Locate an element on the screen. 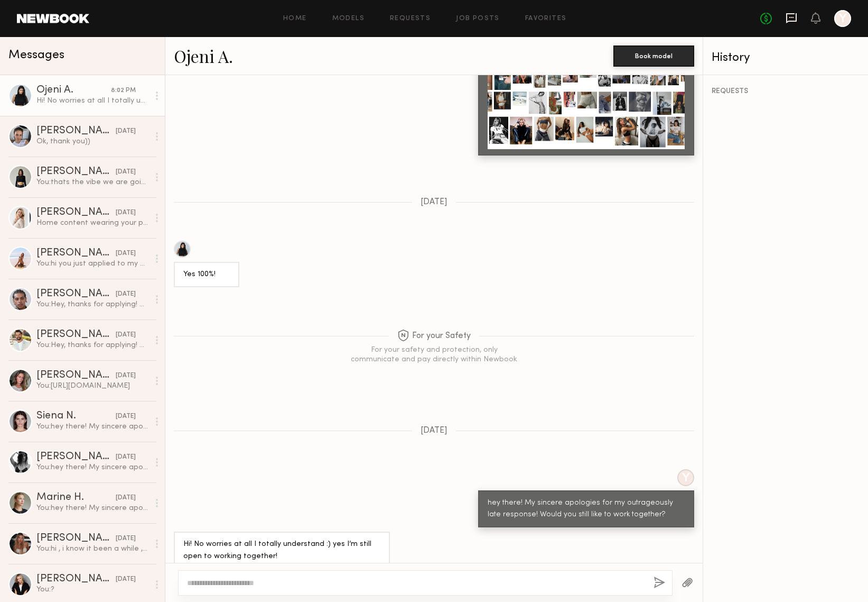  a: Home is located at coordinates (295, 18).